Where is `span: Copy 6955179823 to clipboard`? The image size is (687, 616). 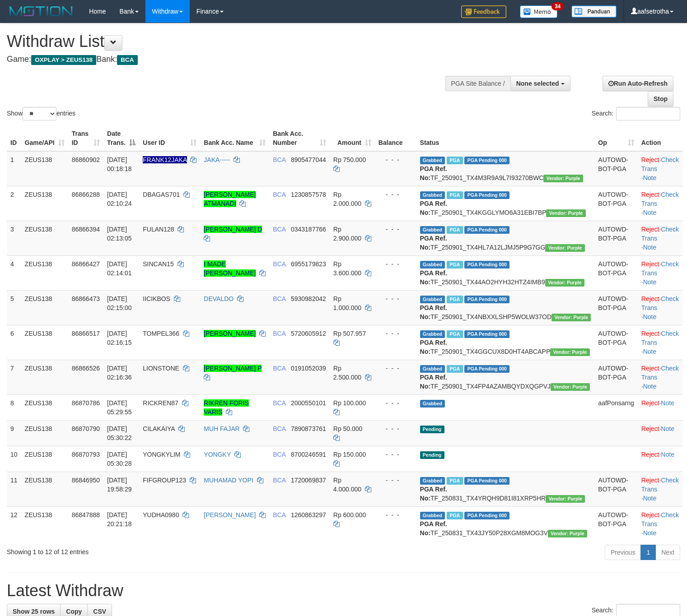 span: Copy 6955179823 to clipboard is located at coordinates (308, 264).